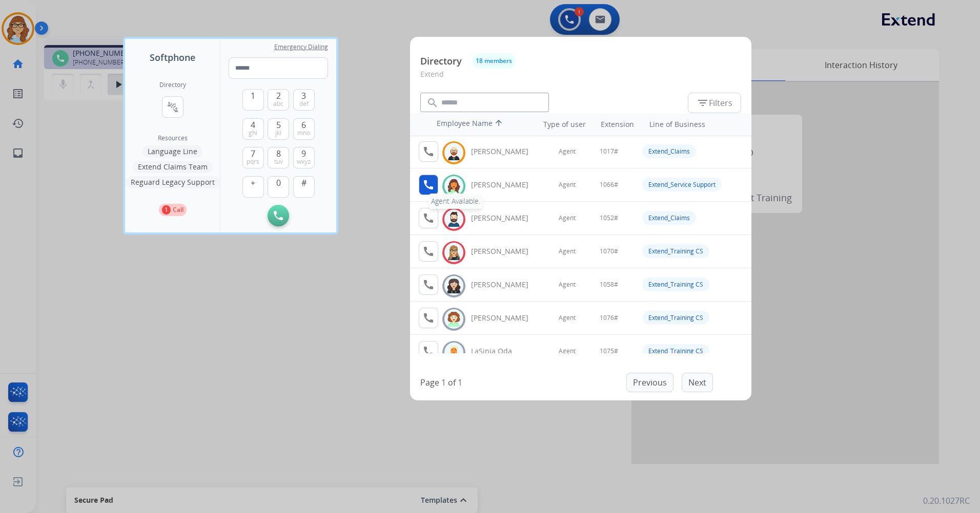 The image size is (980, 513). What do you see at coordinates (609, 152) in the screenshot?
I see `span: 1017#` at bounding box center [609, 152].